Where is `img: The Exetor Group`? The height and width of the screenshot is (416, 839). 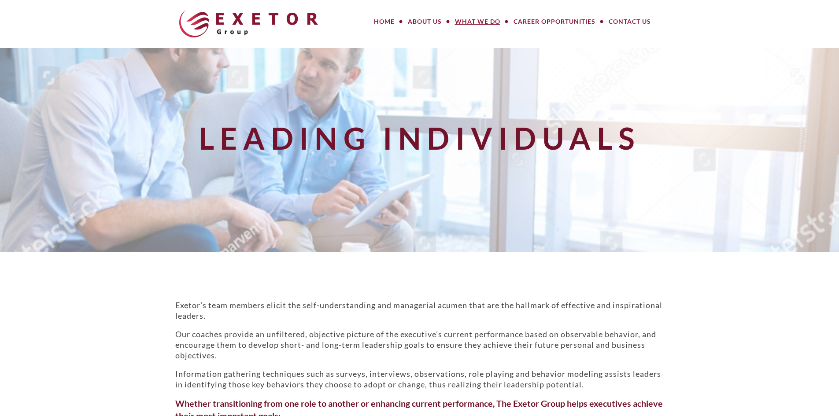
img: The Exetor Group is located at coordinates (248, 24).